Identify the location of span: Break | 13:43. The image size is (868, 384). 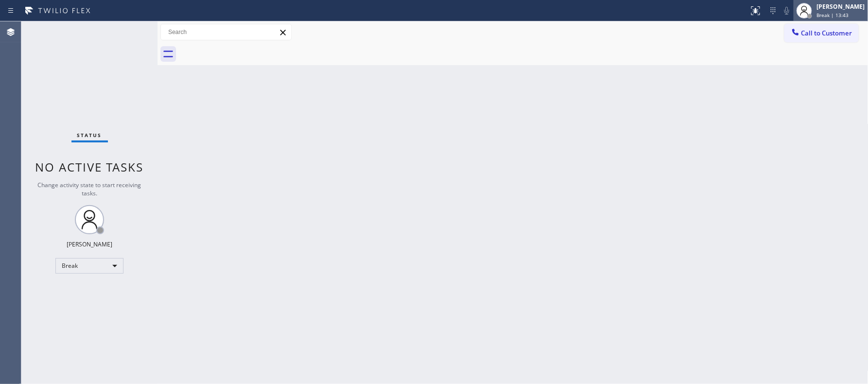
(833, 15).